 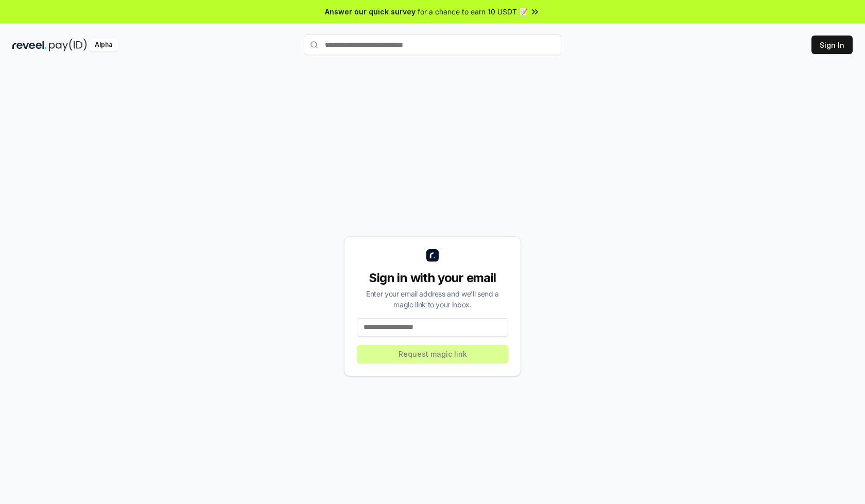 What do you see at coordinates (433, 299) in the screenshot?
I see `div: Enter your email address and we’ll send a magic link to your inbox.` at bounding box center [433, 299].